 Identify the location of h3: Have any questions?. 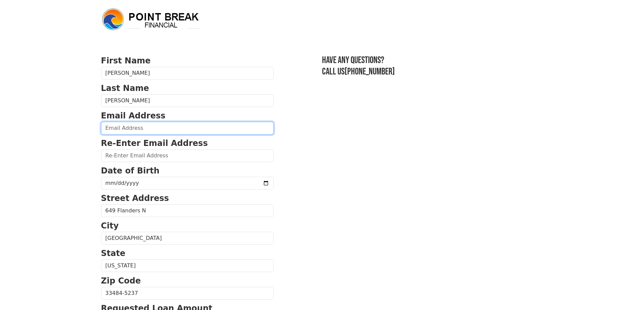
(429, 60).